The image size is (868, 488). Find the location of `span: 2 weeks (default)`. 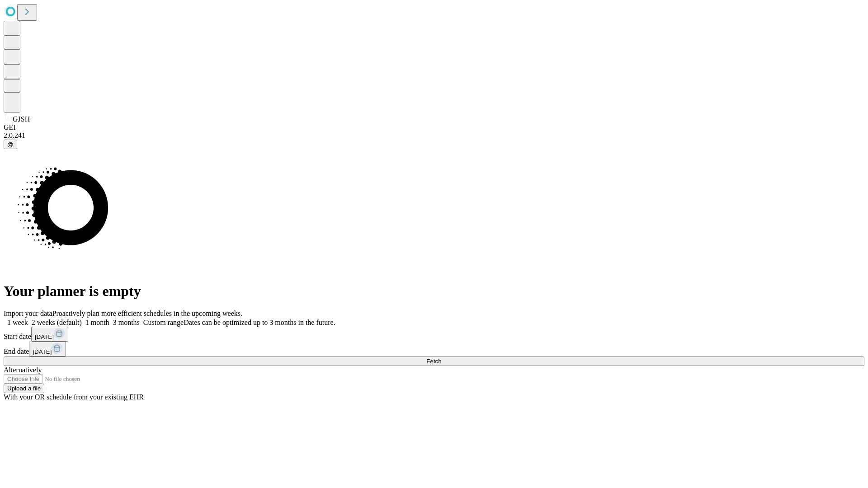

span: 2 weeks (default) is located at coordinates (56, 322).